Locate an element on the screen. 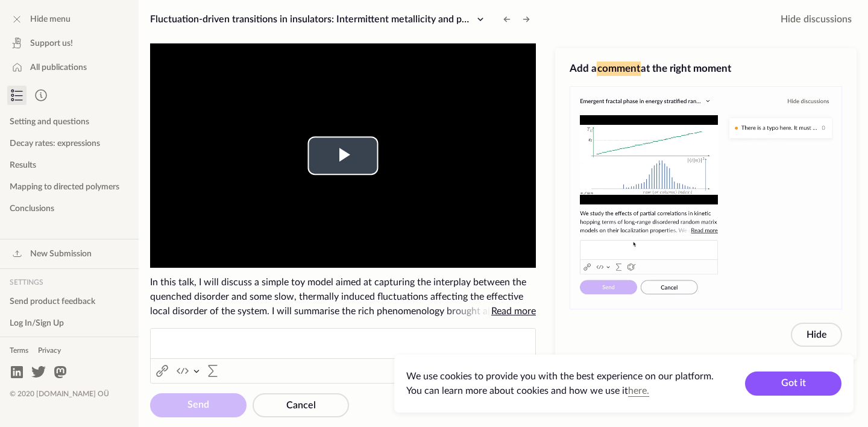  div: Video Player is located at coordinates (343, 155).